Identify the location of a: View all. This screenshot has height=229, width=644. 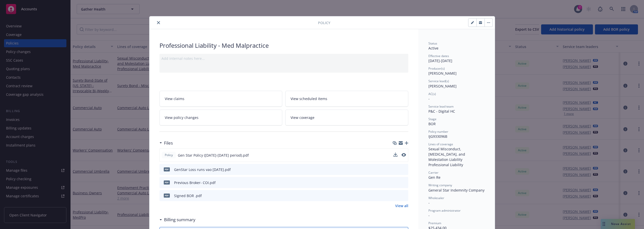
(402, 206).